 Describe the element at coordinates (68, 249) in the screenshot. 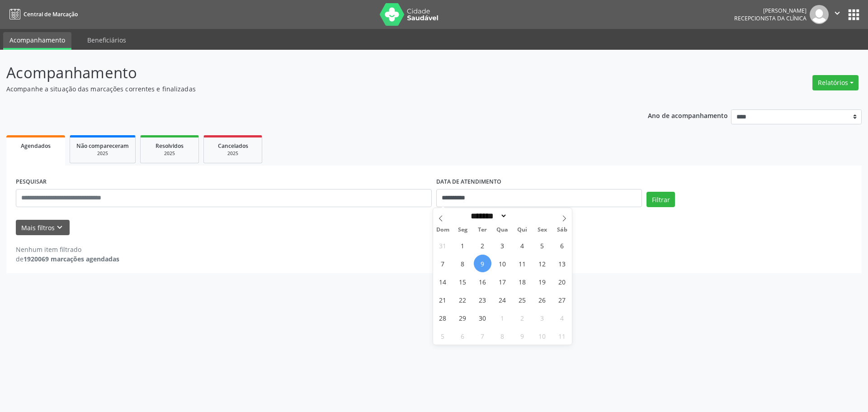

I see `div: Nenhum item filtrado` at that location.